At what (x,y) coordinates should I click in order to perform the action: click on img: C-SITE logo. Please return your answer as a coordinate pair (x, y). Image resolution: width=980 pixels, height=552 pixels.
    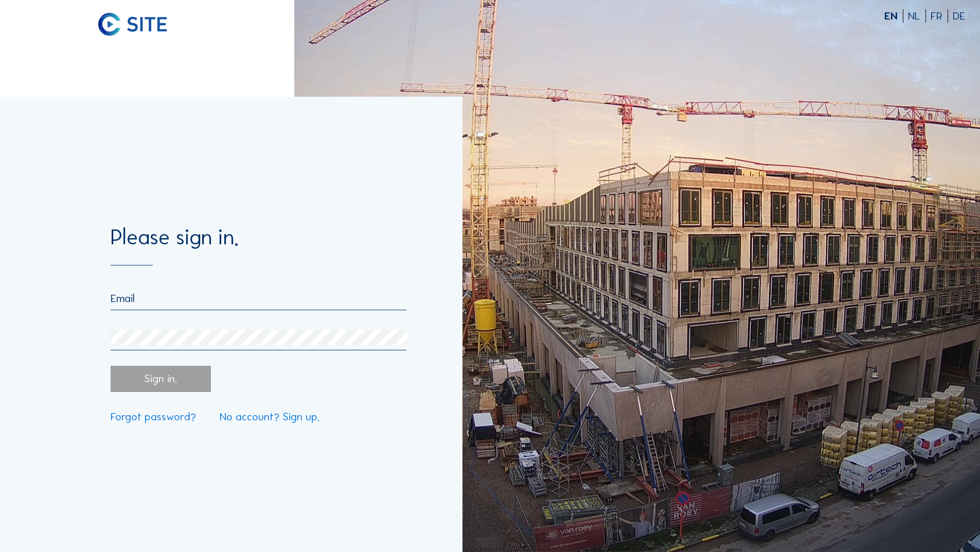
    Looking at the image, I should click on (132, 24).